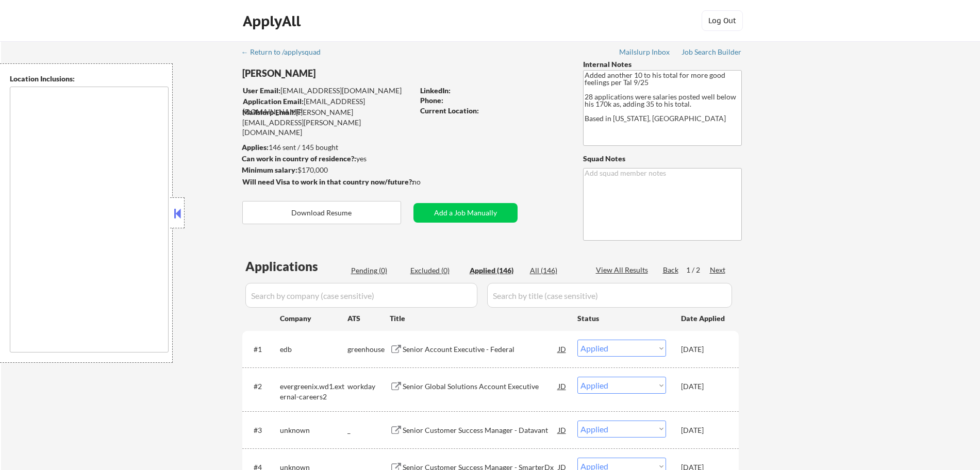 Image resolution: width=980 pixels, height=470 pixels. Describe the element at coordinates (262, 349) in the screenshot. I see `div: #1` at that location.